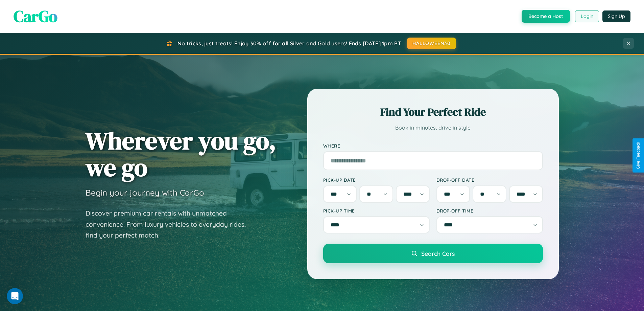  What do you see at coordinates (433, 112) in the screenshot?
I see `h2: Find Your Perfect Ride` at bounding box center [433, 112].